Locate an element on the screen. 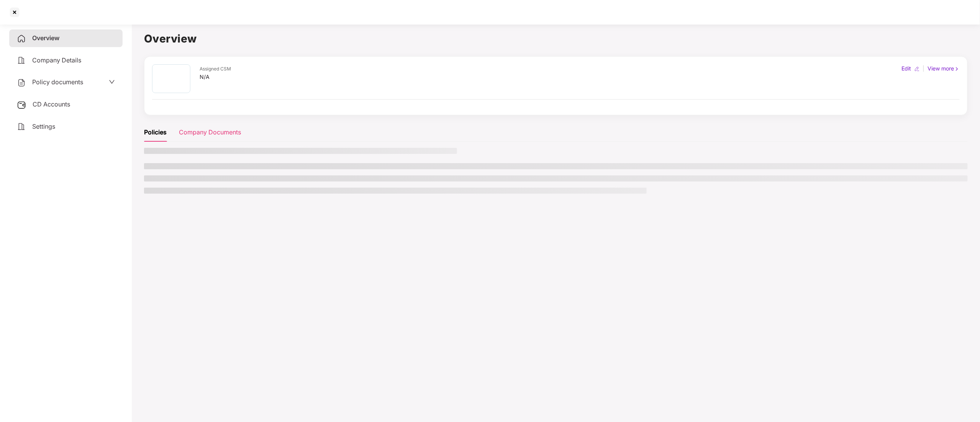 This screenshot has width=980, height=422. div: Assigned CSM is located at coordinates (215, 69).